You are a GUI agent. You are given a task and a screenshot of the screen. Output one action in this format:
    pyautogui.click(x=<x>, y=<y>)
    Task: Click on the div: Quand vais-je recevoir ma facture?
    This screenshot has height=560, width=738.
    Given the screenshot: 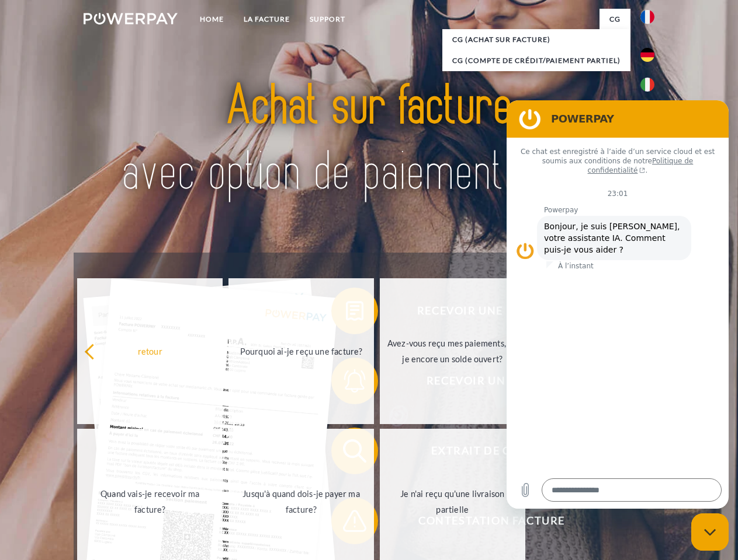 What is the action you would take?
    pyautogui.click(x=150, y=502)
    